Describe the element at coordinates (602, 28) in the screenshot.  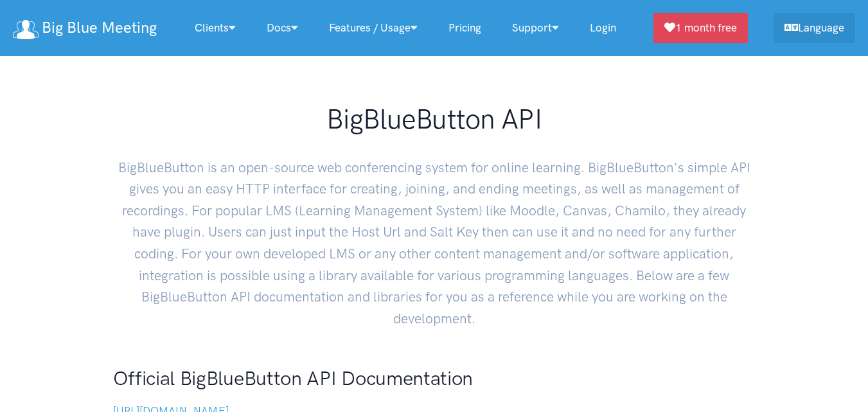
I see `a: Login` at that location.